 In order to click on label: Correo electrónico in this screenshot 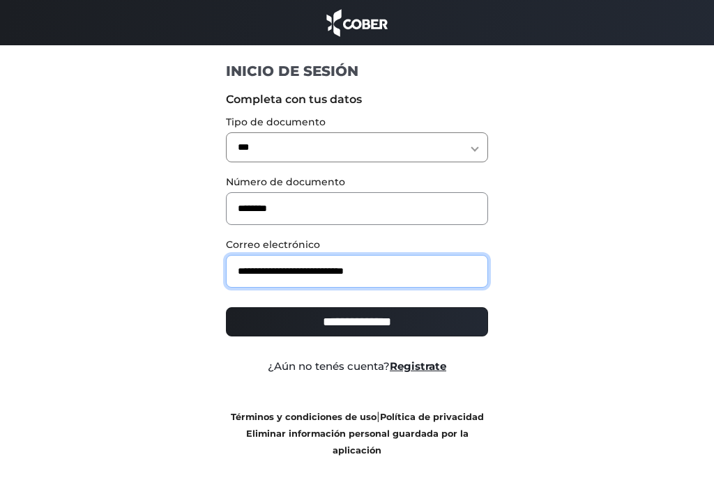, I will do `click(357, 245)`.